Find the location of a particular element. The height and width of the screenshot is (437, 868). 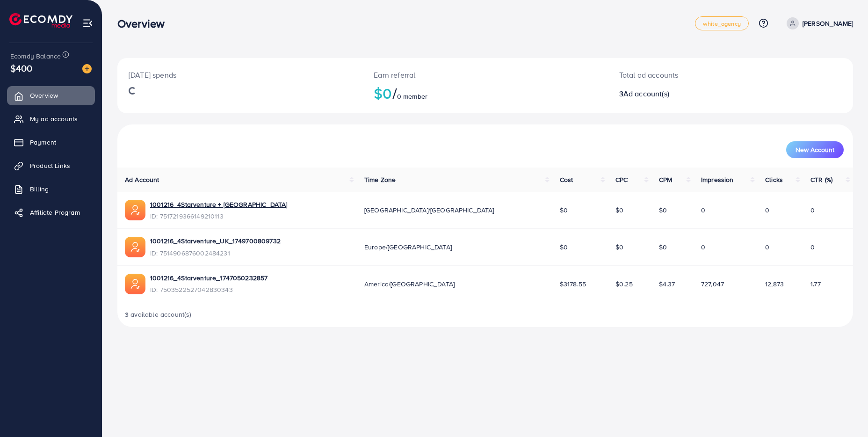

h2: 3 is located at coordinates (700, 93).